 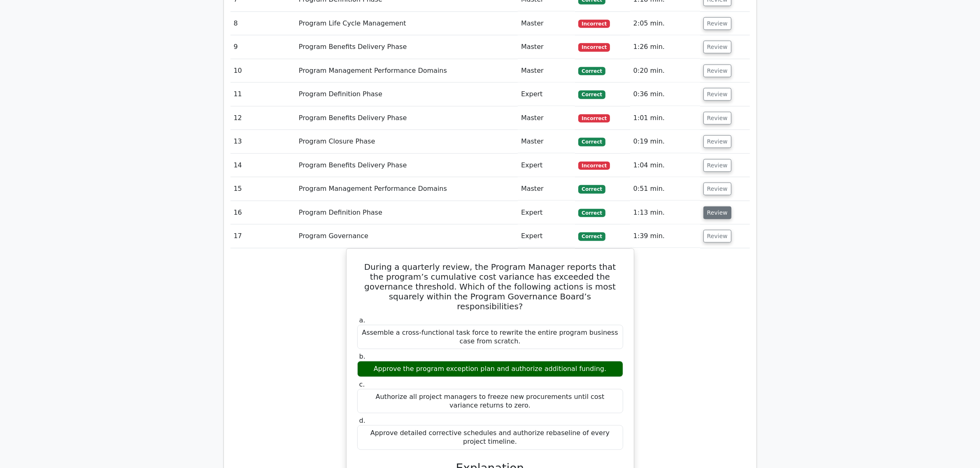 I want to click on td: 0:20 min., so click(x=665, y=71).